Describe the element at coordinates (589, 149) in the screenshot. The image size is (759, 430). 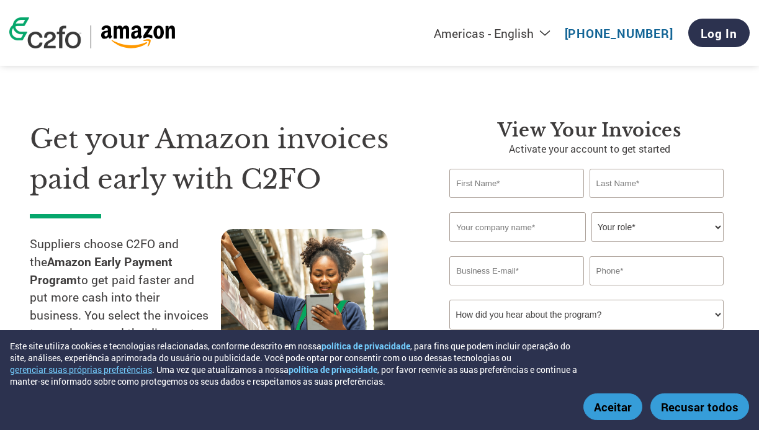
I see `p: Activate your account to get started` at that location.